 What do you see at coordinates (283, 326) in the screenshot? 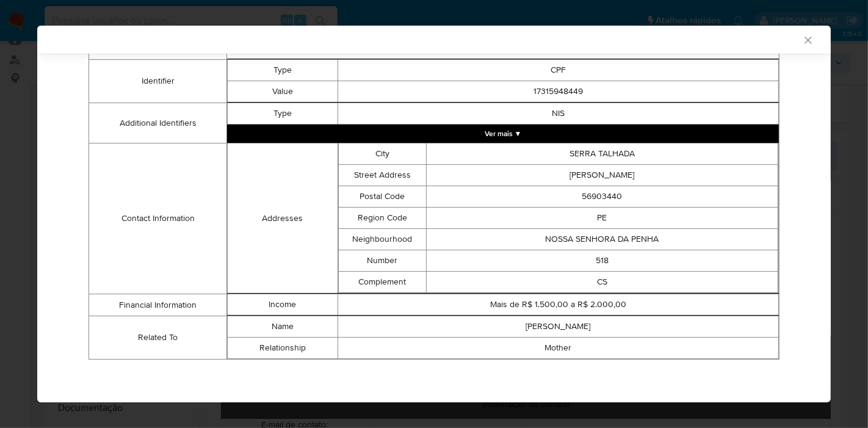
I see `td: Name` at bounding box center [283, 326].